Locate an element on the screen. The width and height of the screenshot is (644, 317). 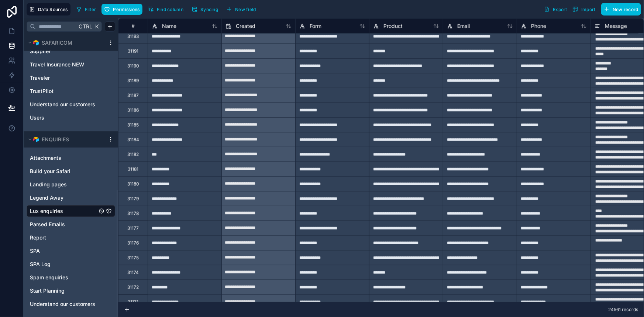
span: Name is located at coordinates (169, 26).